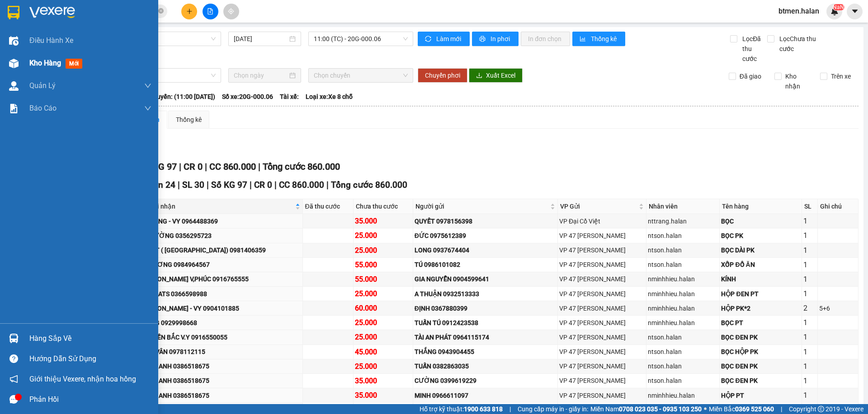  Describe the element at coordinates (383, 308) in the screenshot. I see `div: 60.000` at that location.